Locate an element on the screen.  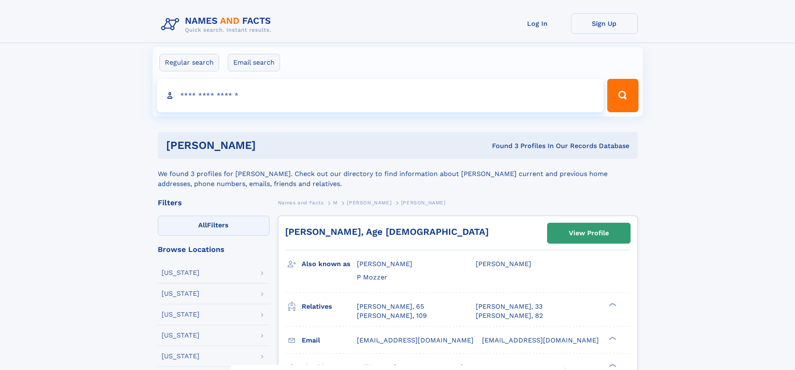
input: search input is located at coordinates (380, 96).